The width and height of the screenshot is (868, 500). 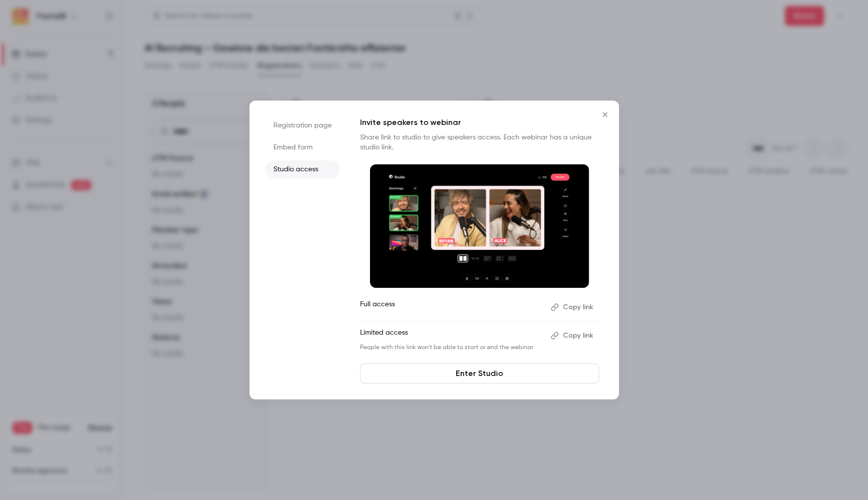 I want to click on p: Share link to studio to give speakers access. Each webinar has a unique studio link., so click(x=479, y=142).